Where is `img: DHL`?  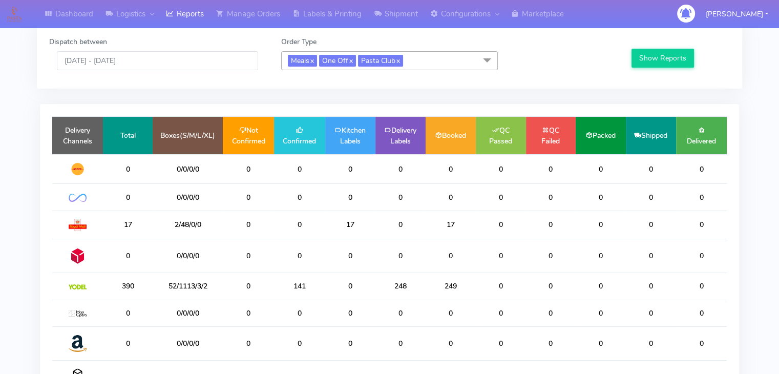
img: DHL is located at coordinates (77, 169).